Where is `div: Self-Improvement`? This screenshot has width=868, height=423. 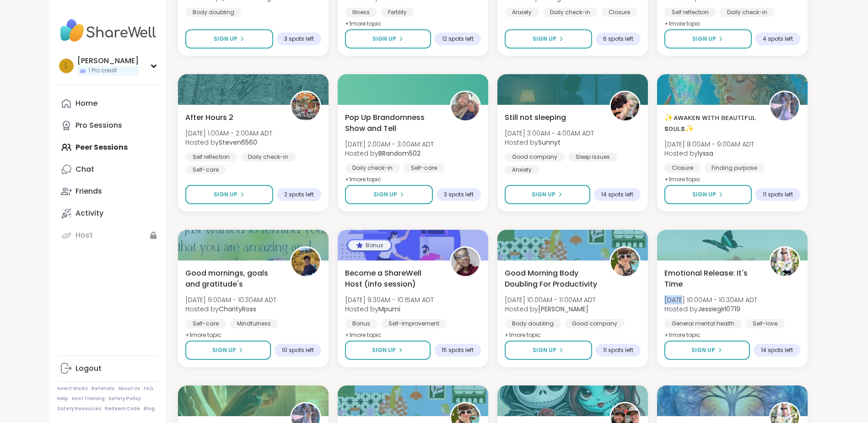 div: Self-Improvement is located at coordinates (414, 323).